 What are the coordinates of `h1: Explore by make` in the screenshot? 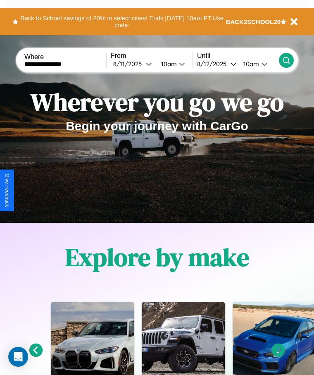 It's located at (157, 257).